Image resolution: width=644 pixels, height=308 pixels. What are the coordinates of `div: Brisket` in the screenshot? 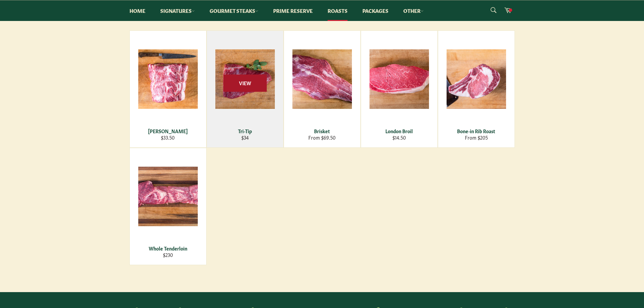 It's located at (322, 131).